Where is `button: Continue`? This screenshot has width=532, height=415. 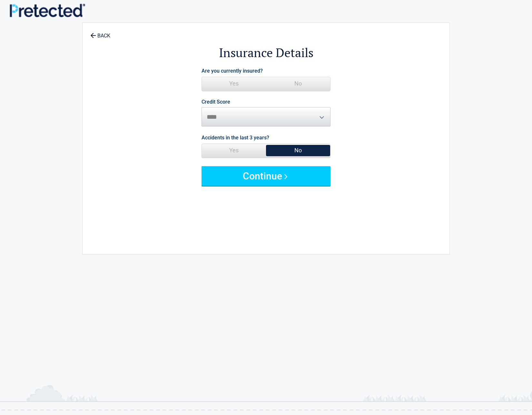
button: Continue is located at coordinates (266, 176).